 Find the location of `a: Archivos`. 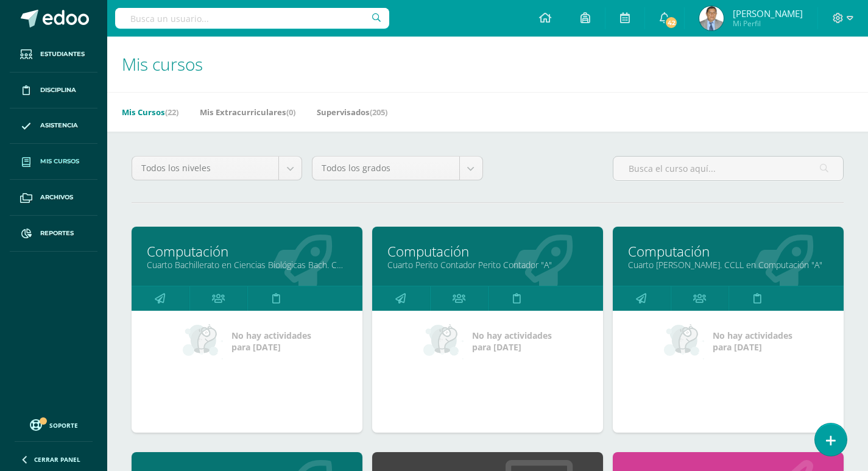

a: Archivos is located at coordinates (54, 197).